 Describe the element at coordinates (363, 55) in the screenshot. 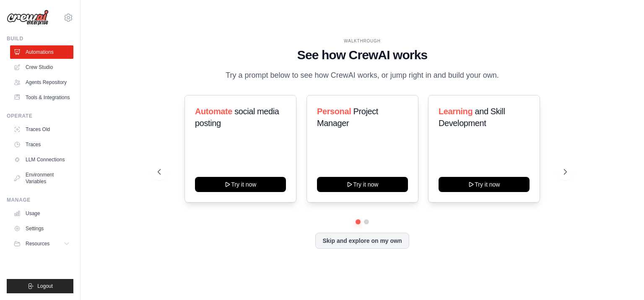

I see `h1: See how CrewAI works` at that location.